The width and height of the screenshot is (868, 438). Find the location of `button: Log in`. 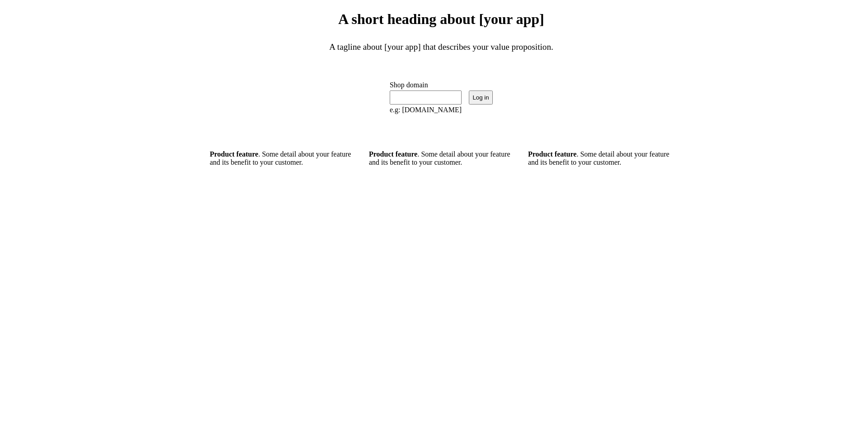

button: Log in is located at coordinates (481, 98).